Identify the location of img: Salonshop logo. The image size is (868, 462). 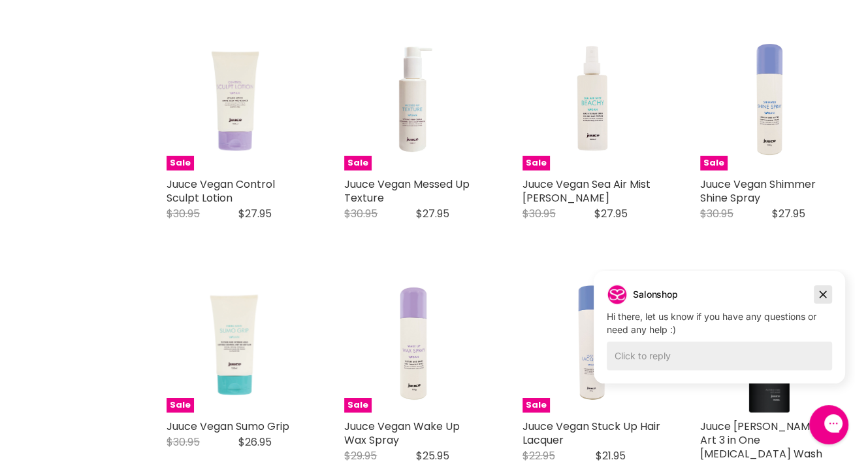
(33, 26).